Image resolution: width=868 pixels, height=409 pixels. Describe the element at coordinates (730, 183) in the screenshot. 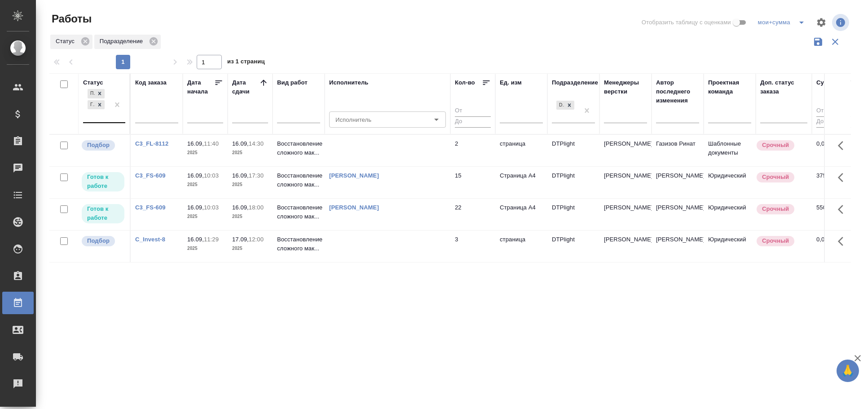

I see `td: Юридический` at that location.